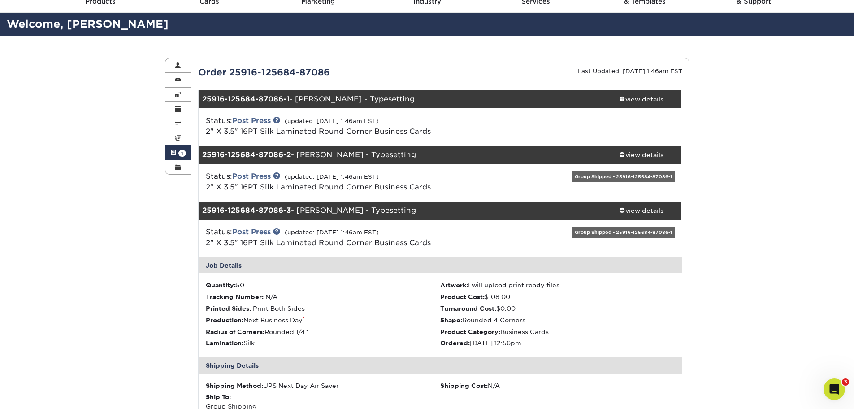 Image resolution: width=854 pixels, height=409 pixels. I want to click on strong: Printed Sides:, so click(228, 308).